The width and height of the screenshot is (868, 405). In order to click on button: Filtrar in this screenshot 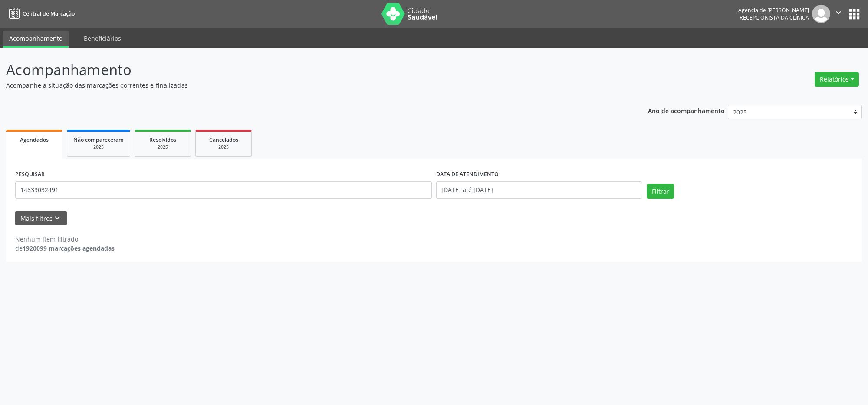, I will do `click(661, 191)`.